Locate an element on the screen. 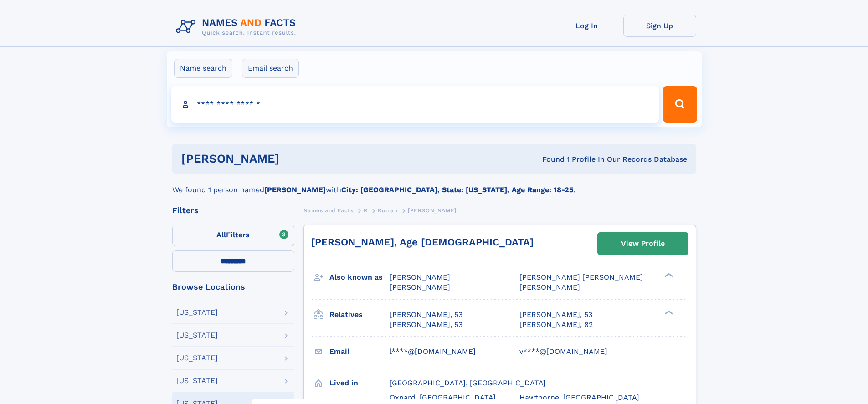 The height and width of the screenshot is (404, 868). h3: Also known as is located at coordinates (359, 277).